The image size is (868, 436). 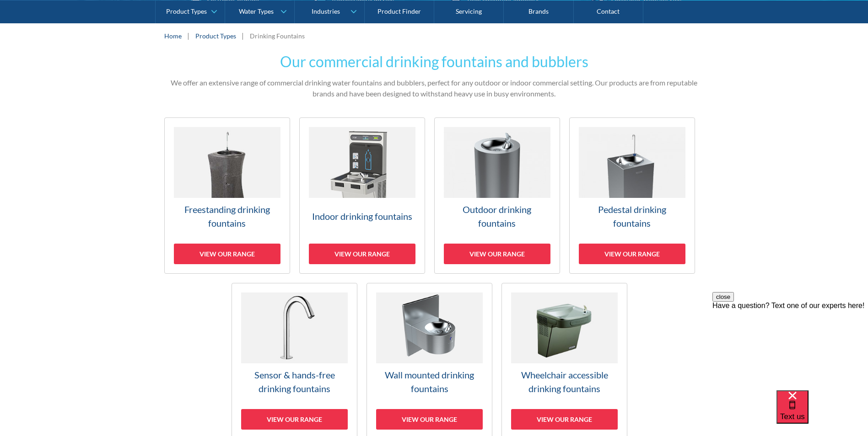 I want to click on h3: Indoor drinking fountains, so click(x=362, y=216).